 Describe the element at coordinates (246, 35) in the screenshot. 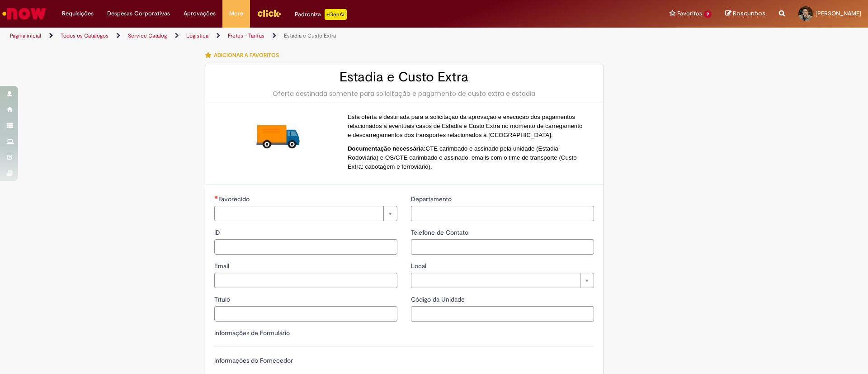

I see `a: Fretes - Tarifas` at that location.